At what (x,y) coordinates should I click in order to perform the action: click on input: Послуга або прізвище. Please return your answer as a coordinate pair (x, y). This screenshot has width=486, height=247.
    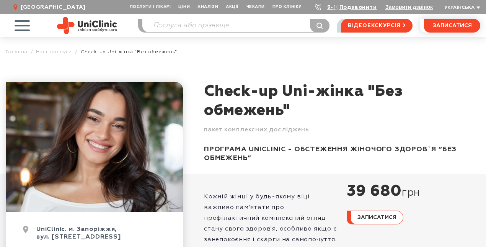
    Looking at the image, I should click on (236, 26).